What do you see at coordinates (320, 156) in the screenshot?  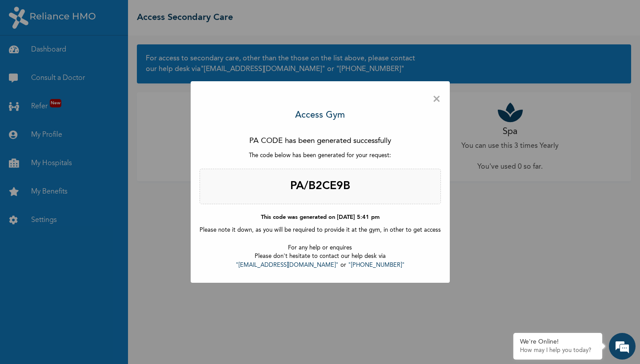 I see `p: The code below has been generated for your request:` at bounding box center [320, 156].